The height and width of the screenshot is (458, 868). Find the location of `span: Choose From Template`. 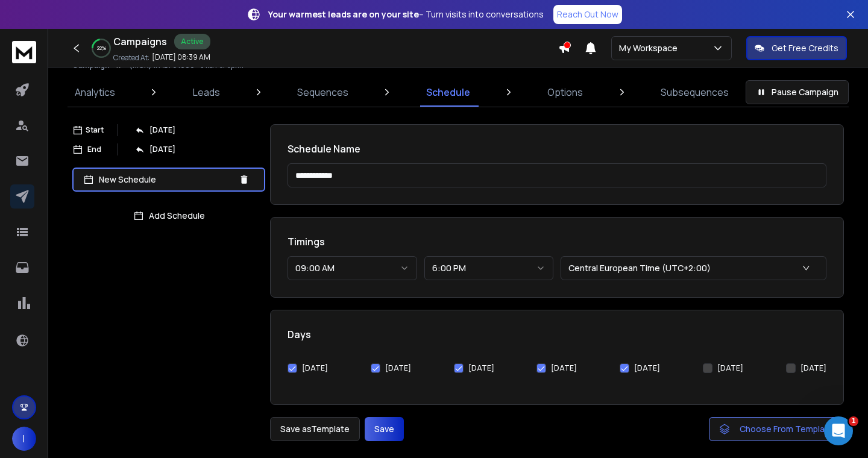

span: Choose From Template is located at coordinates (786, 429).